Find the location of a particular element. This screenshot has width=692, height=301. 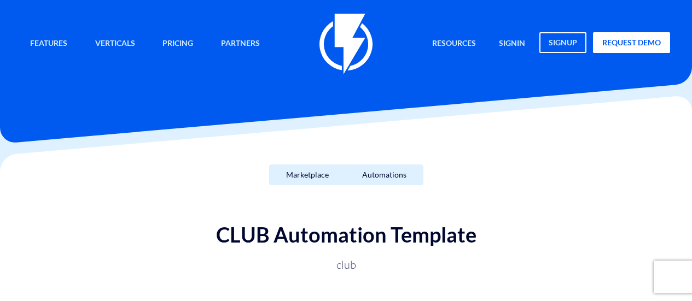

a: Verticals is located at coordinates (115, 44).